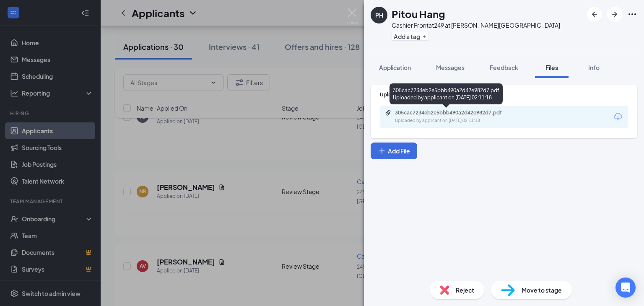 The width and height of the screenshot is (644, 306). I want to click on svg: Paperclip, so click(388, 113).